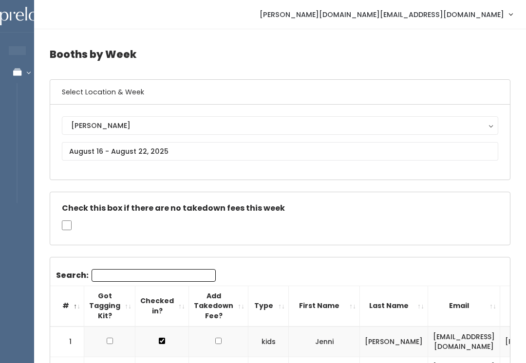 The width and height of the screenshot is (526, 363). I want to click on th: #: activate to sort column descending, so click(67, 306).